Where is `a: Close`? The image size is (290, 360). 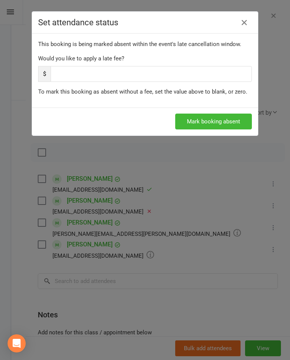 a: Close is located at coordinates (244, 23).